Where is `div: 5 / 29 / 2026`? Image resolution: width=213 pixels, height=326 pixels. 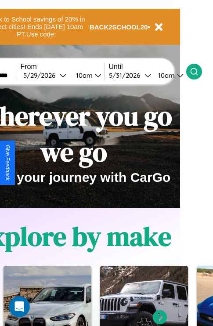
div: 5 / 29 / 2026 is located at coordinates (41, 75).